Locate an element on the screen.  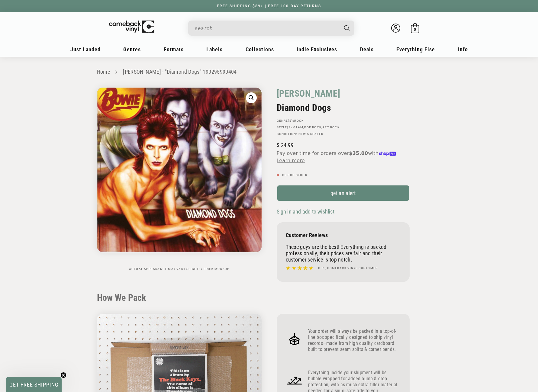
span: Sign in and add to wishlist is located at coordinates (305, 212).